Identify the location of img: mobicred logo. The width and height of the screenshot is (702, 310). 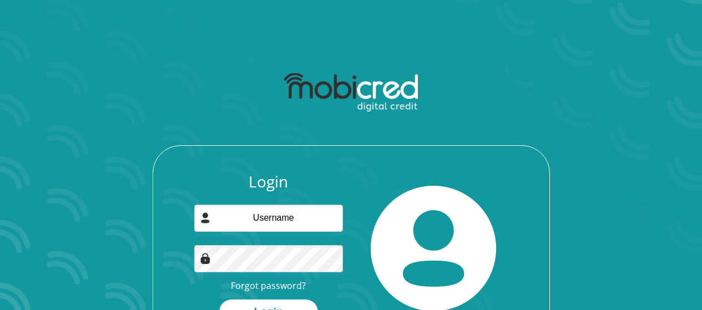
(351, 93).